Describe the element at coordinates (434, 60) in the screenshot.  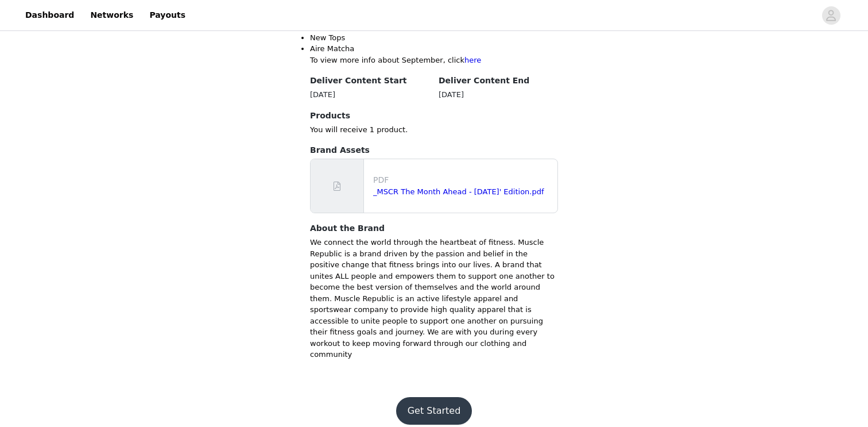
I see `p: To view more info about September, click` at that location.